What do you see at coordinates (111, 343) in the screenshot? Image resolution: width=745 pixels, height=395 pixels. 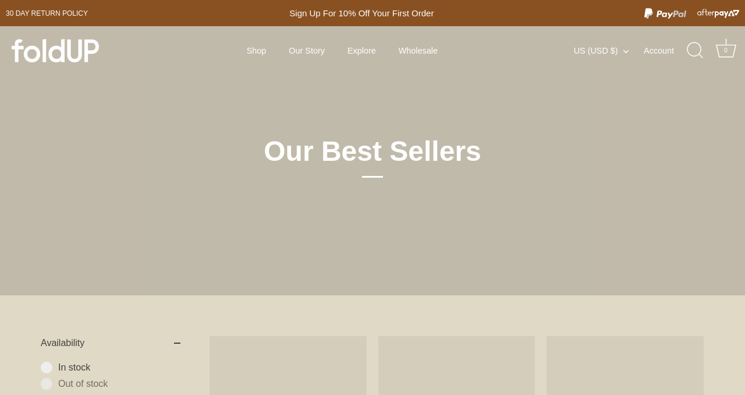 I see `summary: Availability` at bounding box center [111, 343].